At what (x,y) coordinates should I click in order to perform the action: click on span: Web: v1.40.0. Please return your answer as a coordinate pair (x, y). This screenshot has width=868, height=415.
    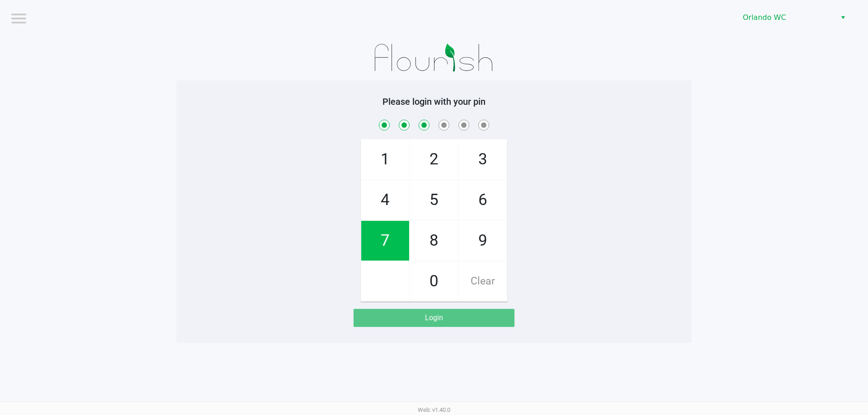
    Looking at the image, I should click on (434, 410).